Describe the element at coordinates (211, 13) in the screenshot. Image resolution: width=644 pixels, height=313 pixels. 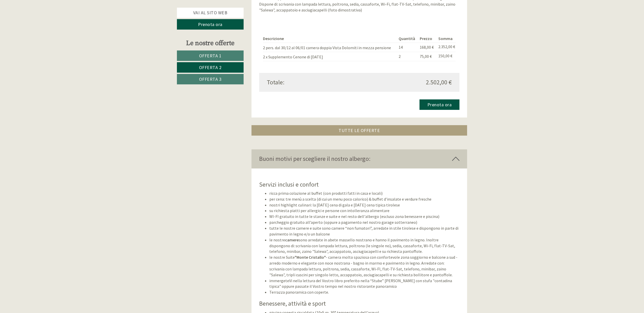
I see `a: Vai al sito web` at that location.